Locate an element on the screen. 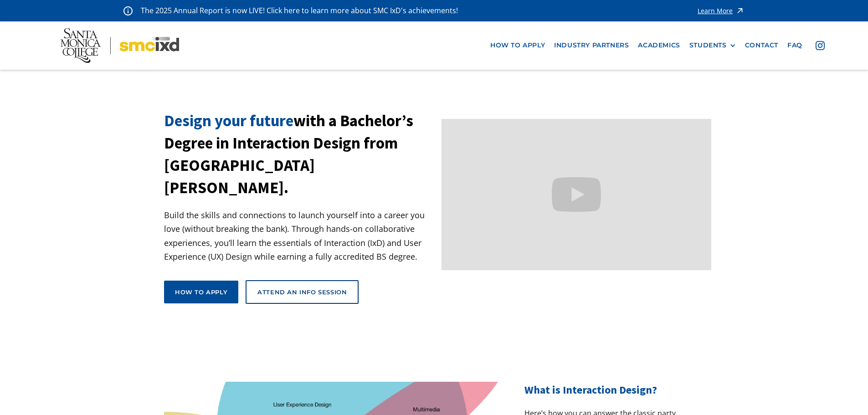 The image size is (868, 415). div: Attend an Info Session is located at coordinates (302, 292).